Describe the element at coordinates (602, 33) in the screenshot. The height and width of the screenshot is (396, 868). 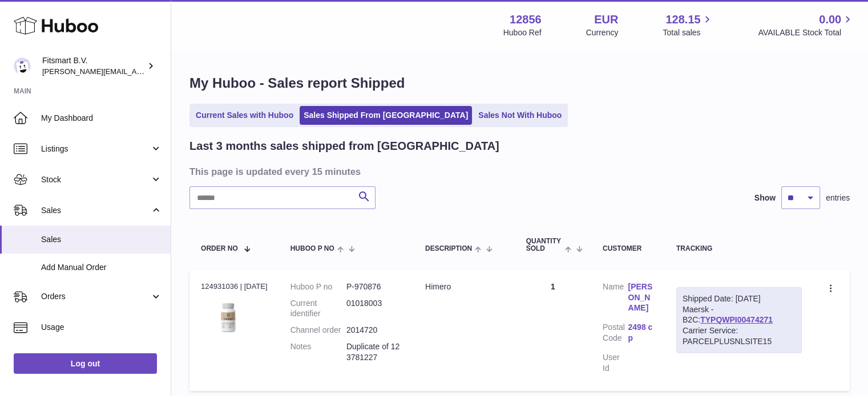
I see `div: Currency` at that location.